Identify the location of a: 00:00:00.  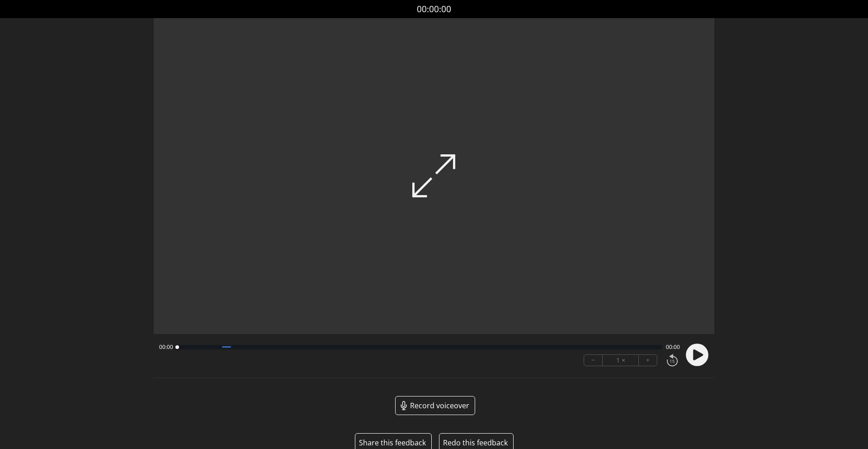
(434, 9).